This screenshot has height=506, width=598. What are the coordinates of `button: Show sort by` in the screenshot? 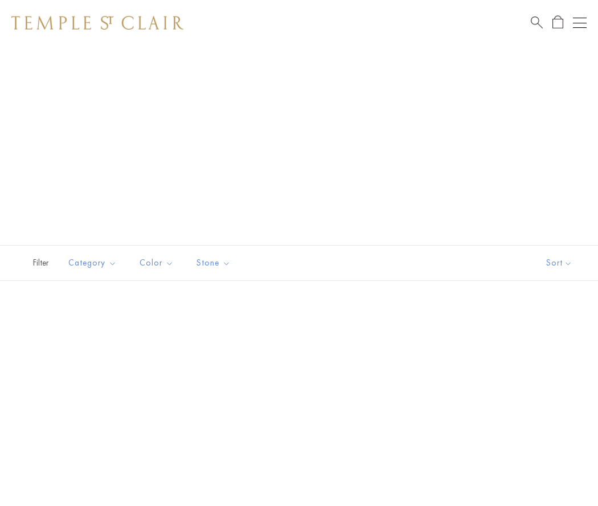 It's located at (559, 263).